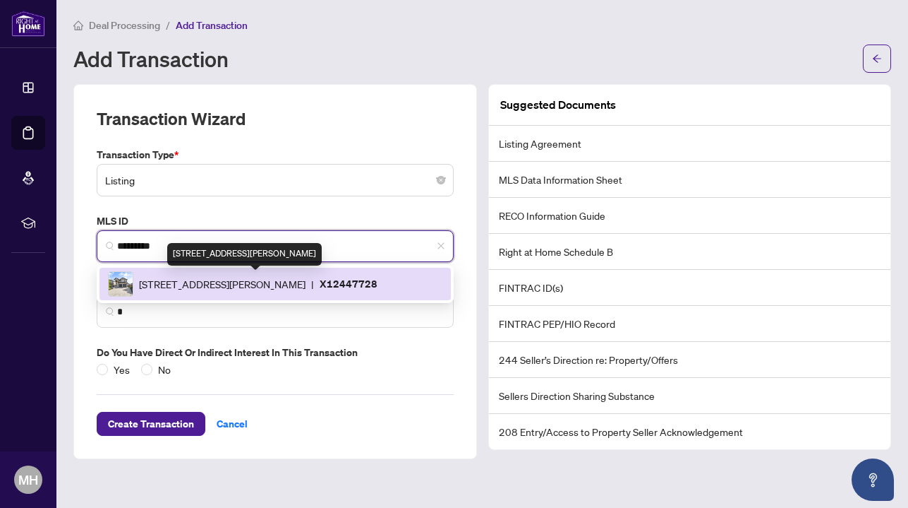 The image size is (908, 508). What do you see at coordinates (151, 424) in the screenshot?
I see `button: Create Transaction` at bounding box center [151, 424].